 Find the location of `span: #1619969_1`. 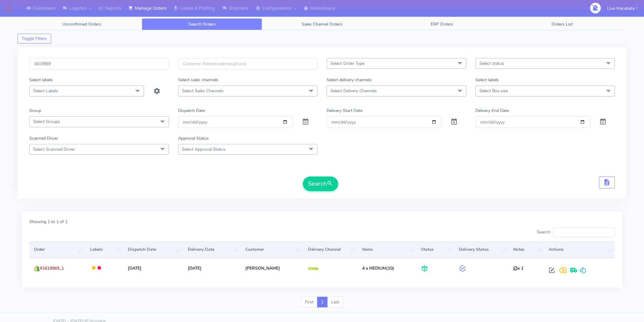

span: #1619969_1 is located at coordinates (52, 268).